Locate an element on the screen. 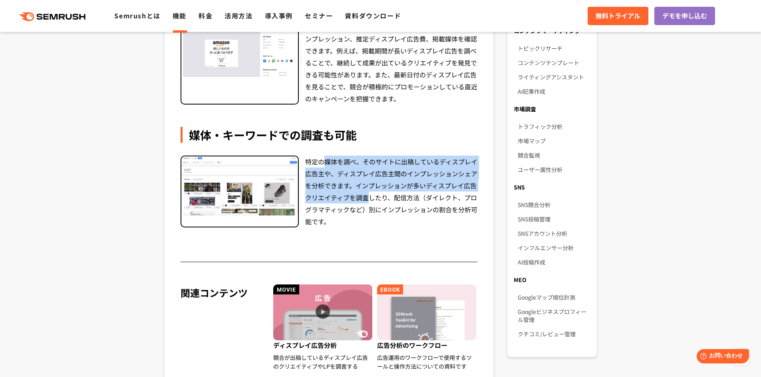 The width and height of the screenshot is (761, 377). div: 媒体・キーワードでの調査も可能 is located at coordinates (329, 135).